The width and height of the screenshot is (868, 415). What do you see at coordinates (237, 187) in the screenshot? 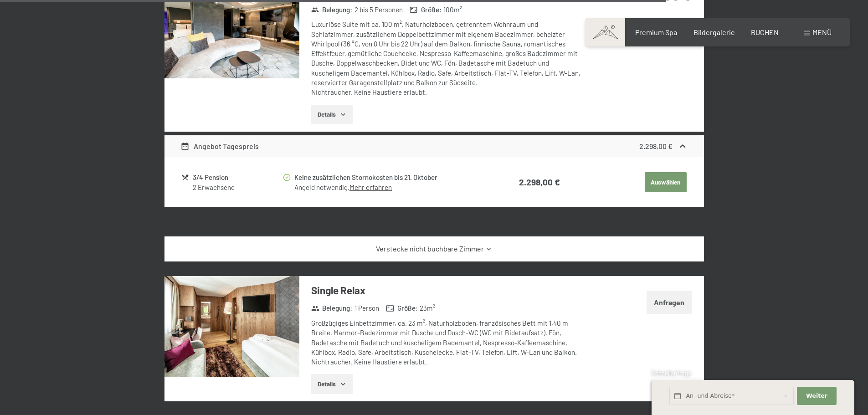
I see `div: 2 Erwachsene` at bounding box center [237, 187].